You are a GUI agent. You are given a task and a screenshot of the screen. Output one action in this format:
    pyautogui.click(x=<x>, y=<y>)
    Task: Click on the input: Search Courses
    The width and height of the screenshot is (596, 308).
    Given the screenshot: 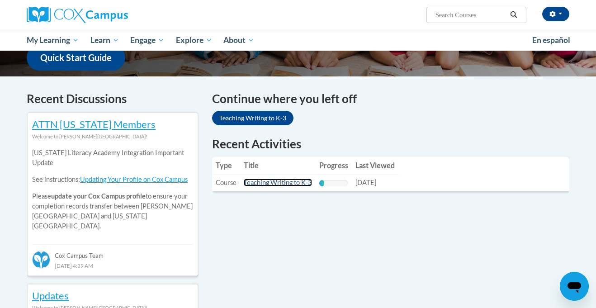 What is the action you would take?
    pyautogui.click(x=471, y=15)
    